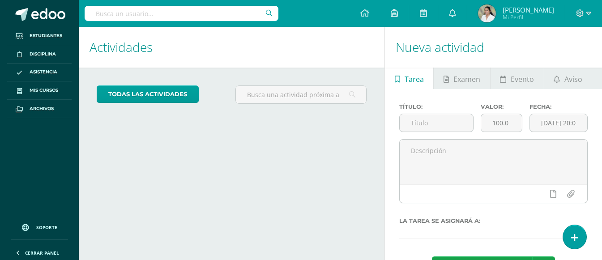  What do you see at coordinates (493, 221) in the screenshot?
I see `label: La tarea se asignará a:` at bounding box center [493, 221].